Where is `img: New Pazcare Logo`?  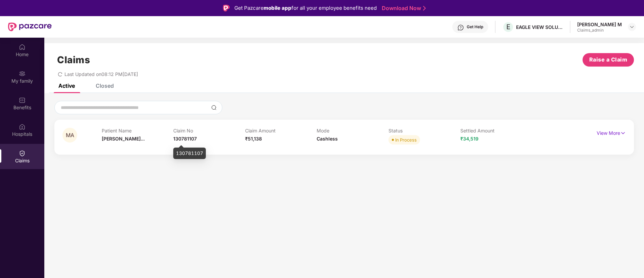
img: New Pazcare Logo is located at coordinates (30, 27).